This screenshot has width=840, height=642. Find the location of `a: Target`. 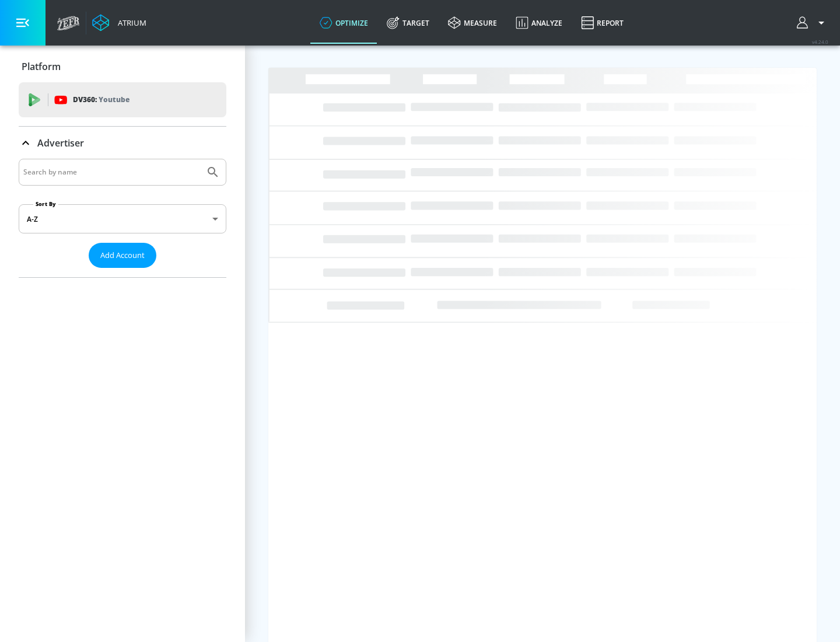

a: Target is located at coordinates (408, 23).